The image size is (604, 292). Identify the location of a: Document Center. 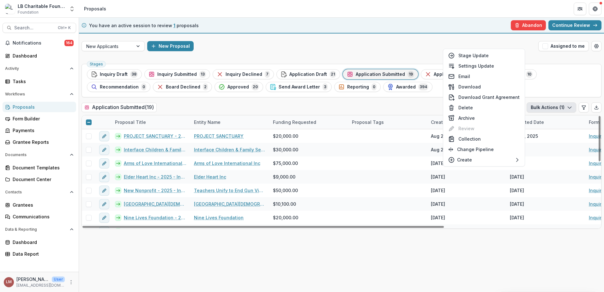
(39, 179).